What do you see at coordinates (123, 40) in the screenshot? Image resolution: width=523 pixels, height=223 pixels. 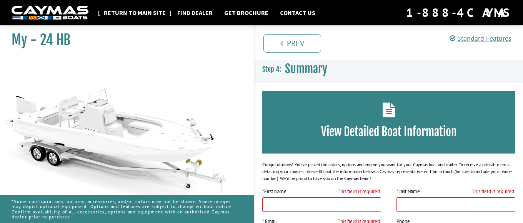 I see `h1: My - 24 HB` at bounding box center [123, 40].